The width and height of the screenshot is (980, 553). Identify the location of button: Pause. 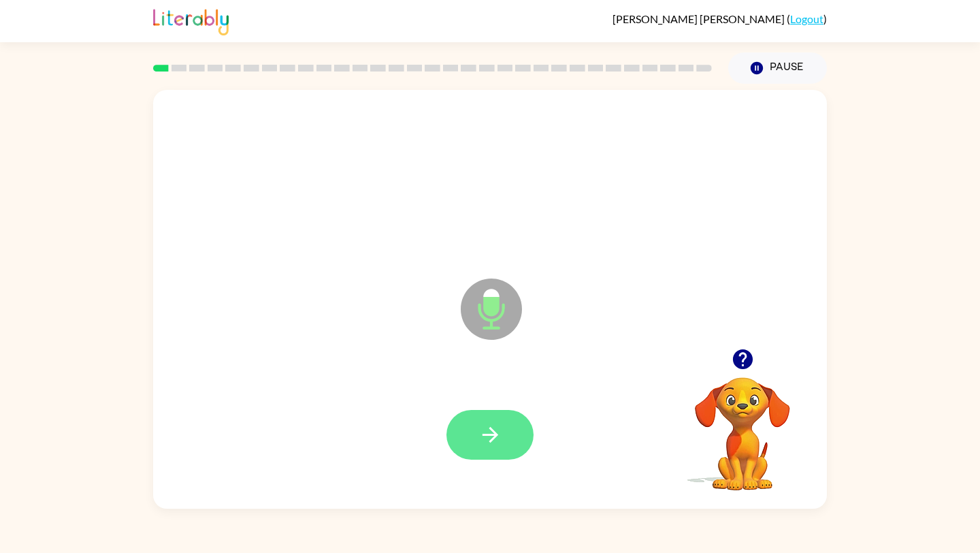
(777, 68).